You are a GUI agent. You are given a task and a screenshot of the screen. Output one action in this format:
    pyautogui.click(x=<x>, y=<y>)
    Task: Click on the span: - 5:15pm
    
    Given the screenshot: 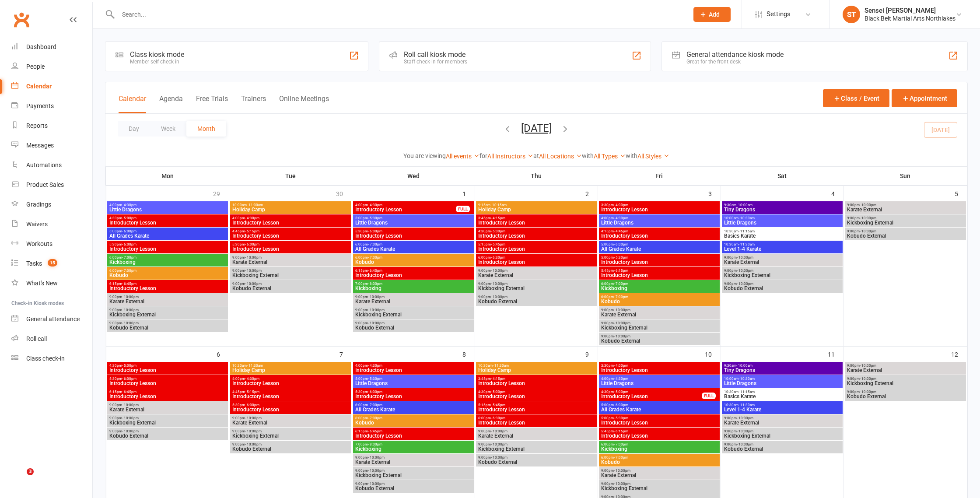 What is the action you would take?
    pyautogui.click(x=252, y=231)
    